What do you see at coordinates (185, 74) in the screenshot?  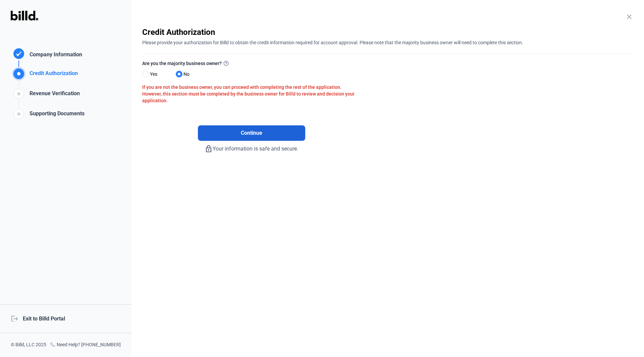 I see `span: No` at bounding box center [185, 74].